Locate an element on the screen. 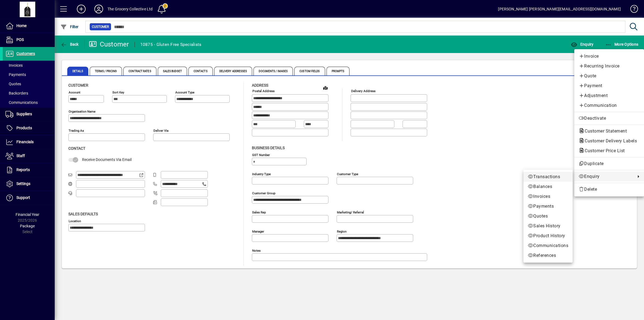 The height and width of the screenshot is (320, 644). span: Communication is located at coordinates (609, 106).